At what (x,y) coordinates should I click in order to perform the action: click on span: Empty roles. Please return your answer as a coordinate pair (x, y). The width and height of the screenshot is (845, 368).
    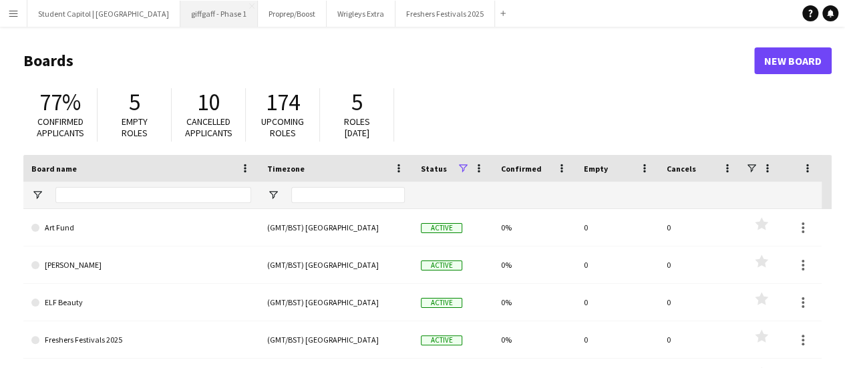
    Looking at the image, I should click on (134, 127).